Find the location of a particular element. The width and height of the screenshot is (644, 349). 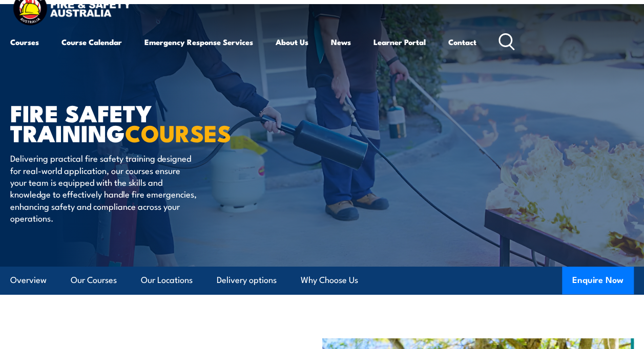

a: Emergency Response Services is located at coordinates (199, 42).